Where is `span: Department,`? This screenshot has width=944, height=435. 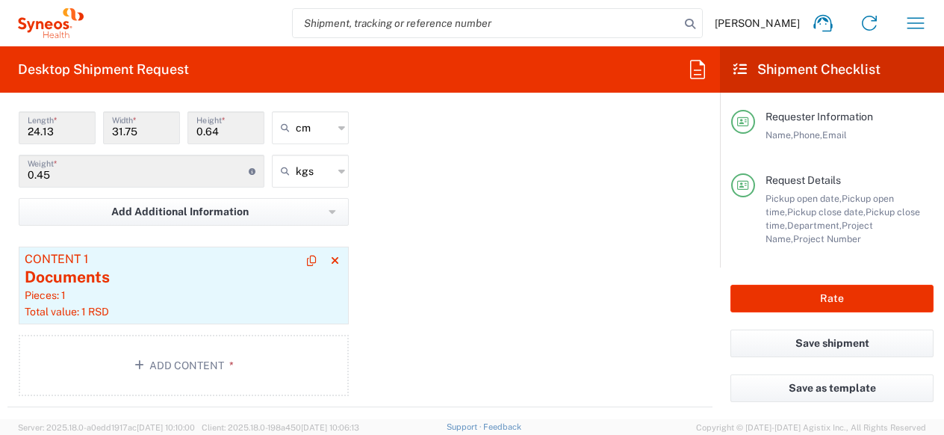
span: Department, is located at coordinates (814, 225).